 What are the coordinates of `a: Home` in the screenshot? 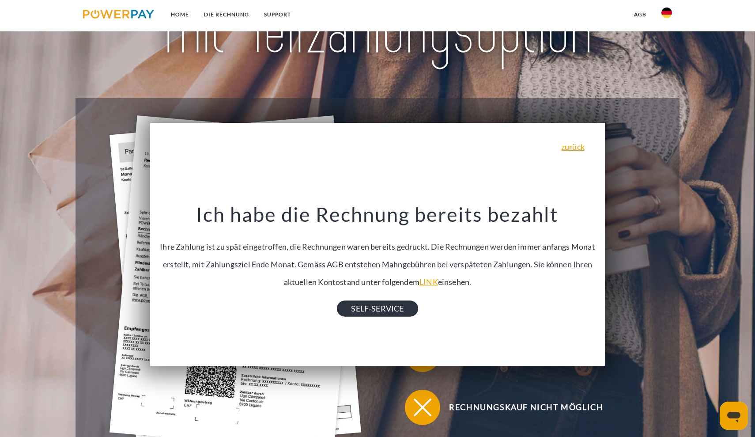 It's located at (180, 15).